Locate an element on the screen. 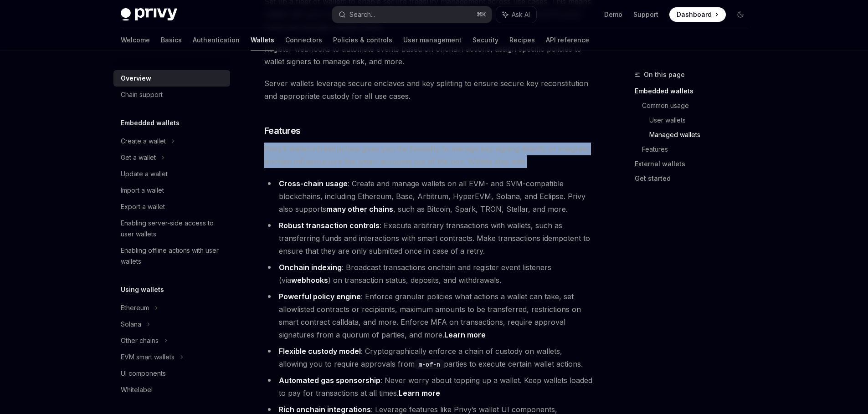  span: On this page is located at coordinates (664, 75).